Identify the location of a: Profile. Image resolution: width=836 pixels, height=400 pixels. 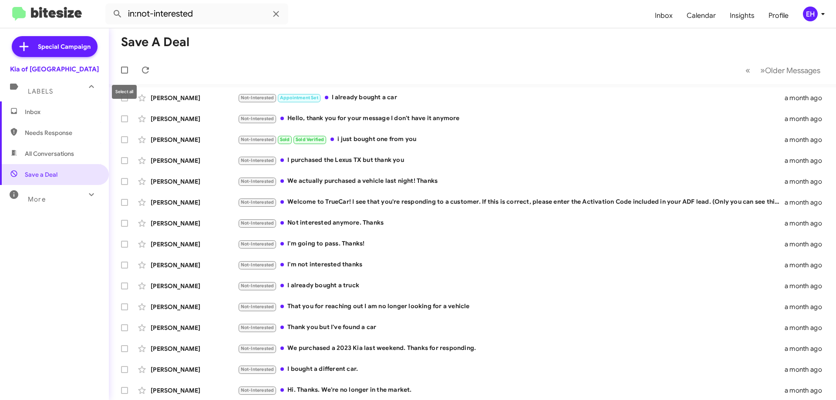
(779, 16).